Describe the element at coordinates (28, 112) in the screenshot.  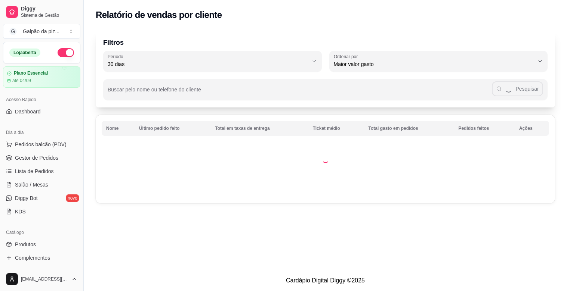
I see `span: Dashboard` at that location.